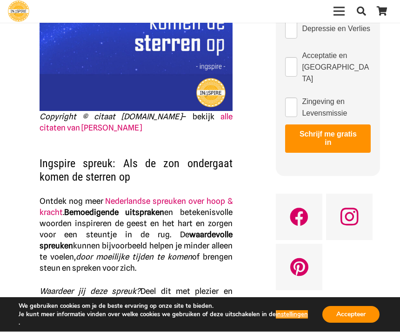 This screenshot has width=400, height=332. What do you see at coordinates (136, 170) in the screenshot?
I see `span: Ingspire spreuk: Als de zon ondergaat komen de sterren op` at bounding box center [136, 170].